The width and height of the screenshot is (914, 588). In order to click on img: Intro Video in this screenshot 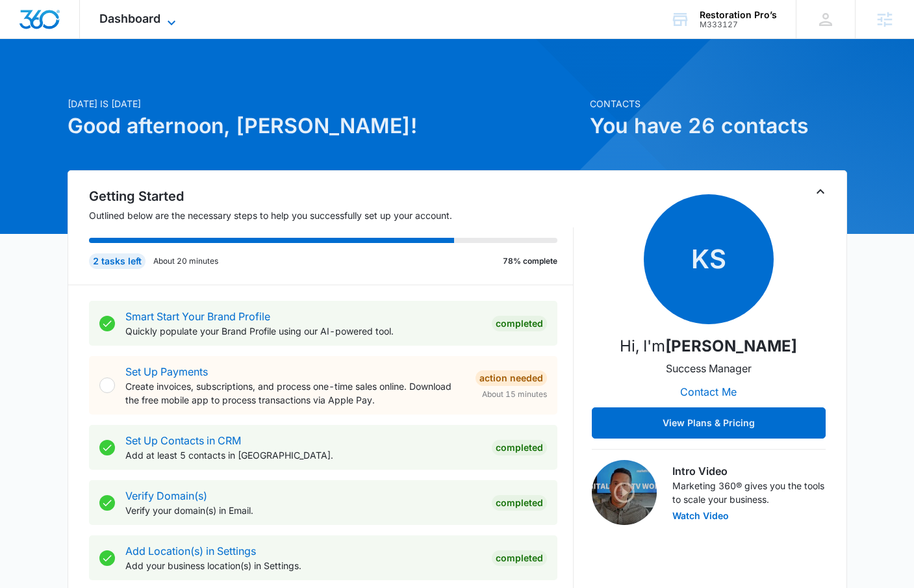, I will do `click(624, 492)`.